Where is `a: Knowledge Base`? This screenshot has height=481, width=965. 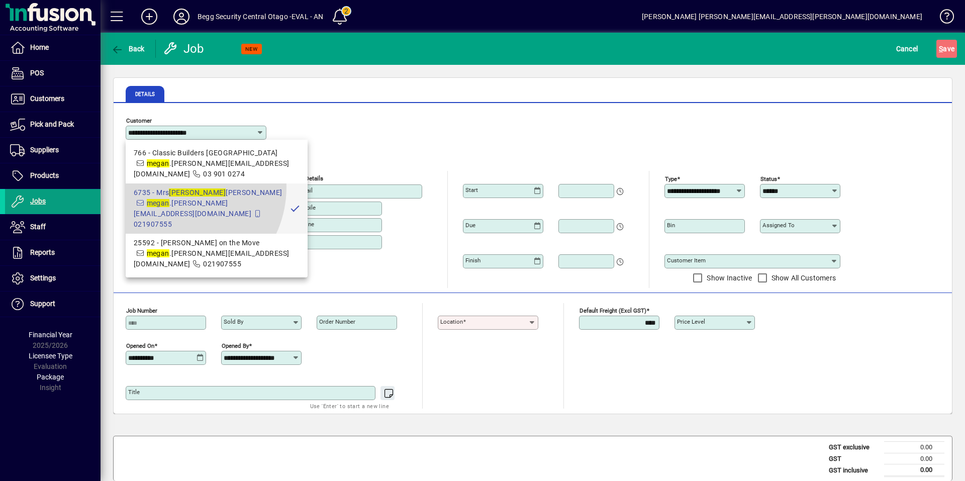 a: Knowledge Base is located at coordinates (942, 18).